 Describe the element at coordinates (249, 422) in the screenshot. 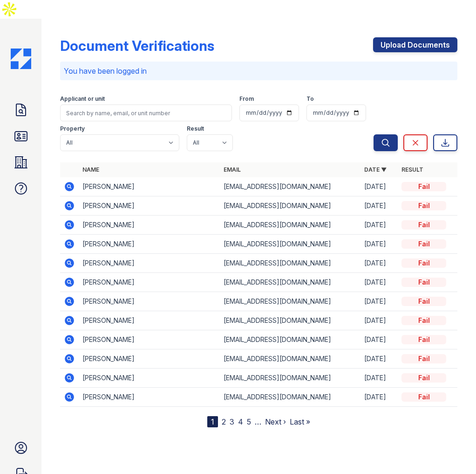

I see `a: 5` at that location.